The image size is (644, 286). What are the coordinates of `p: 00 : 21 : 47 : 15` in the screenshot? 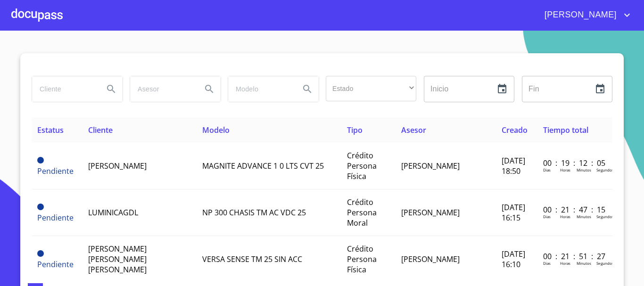 It's located at (575, 210).